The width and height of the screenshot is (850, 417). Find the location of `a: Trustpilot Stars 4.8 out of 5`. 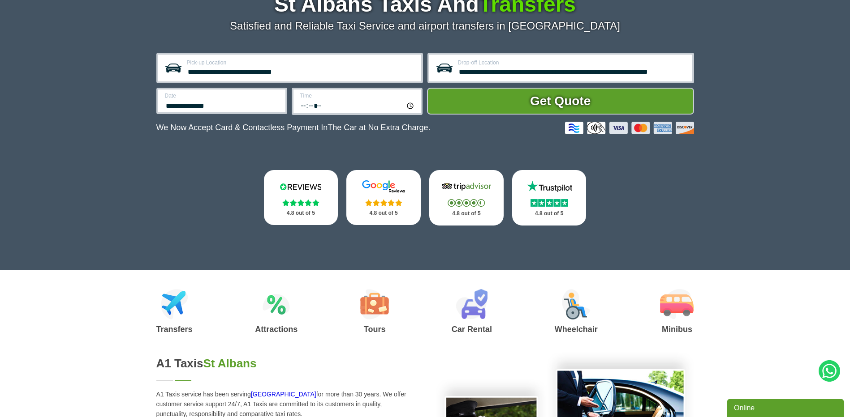

a: Trustpilot Stars 4.8 out of 5 is located at coordinates (549, 198).